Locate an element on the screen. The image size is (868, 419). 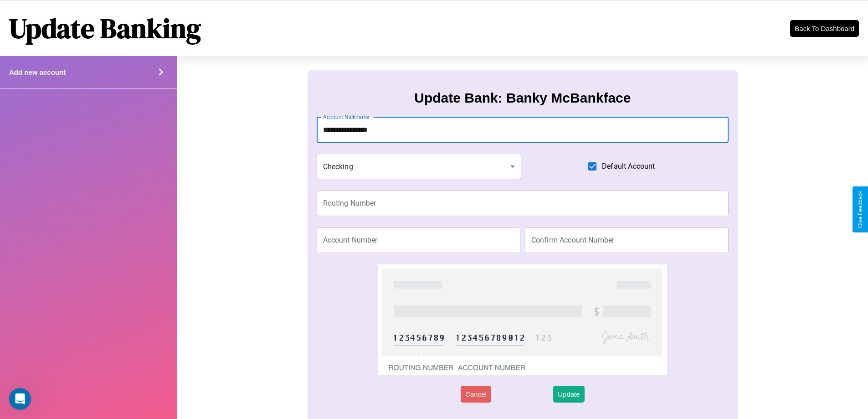
div: Give Feedback is located at coordinates (860, 210).